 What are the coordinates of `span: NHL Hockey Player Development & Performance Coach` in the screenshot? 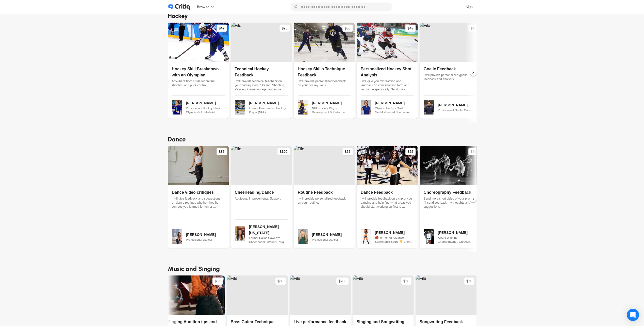 It's located at (331, 110).